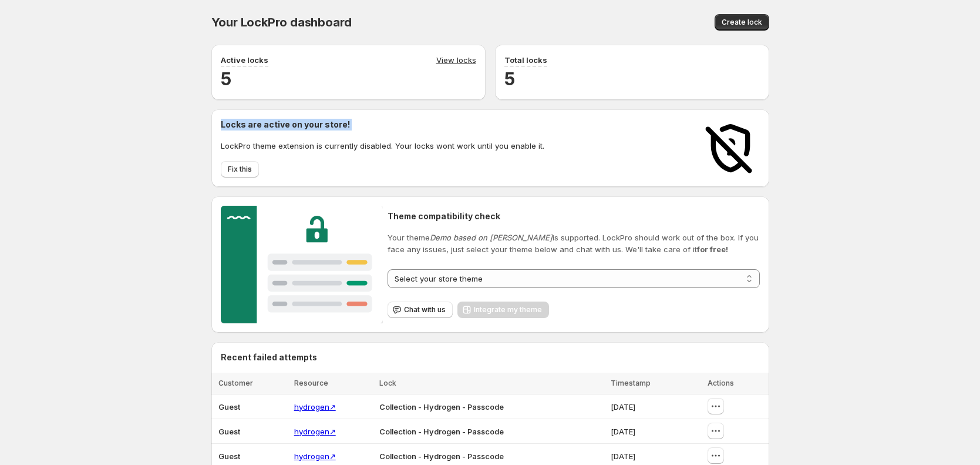 Image resolution: width=980 pixels, height=465 pixels. Describe the element at coordinates (525, 60) in the screenshot. I see `p: Total locks` at that location.